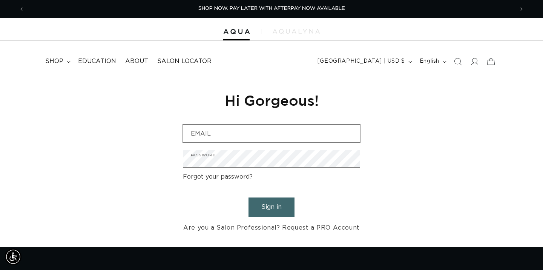 The image size is (543, 270). What do you see at coordinates (522, 9) in the screenshot?
I see `button: Next announcement` at bounding box center [522, 9].